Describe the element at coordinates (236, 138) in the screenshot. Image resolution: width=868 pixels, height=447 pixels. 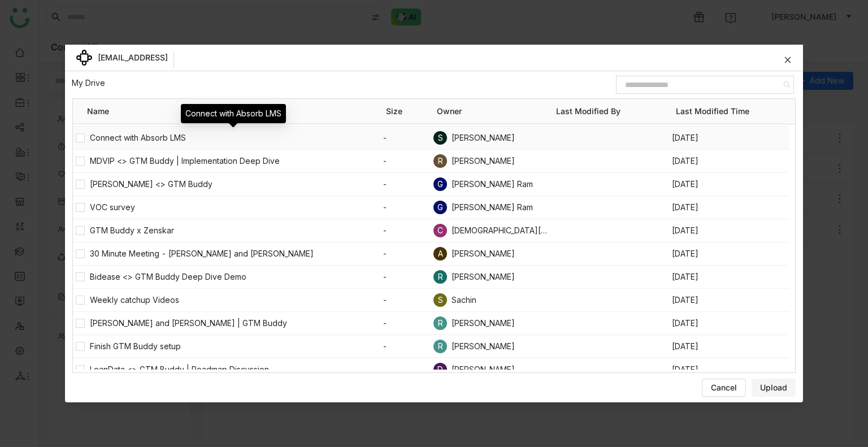
I see `span: Connect with Absorb LMS` at that location.